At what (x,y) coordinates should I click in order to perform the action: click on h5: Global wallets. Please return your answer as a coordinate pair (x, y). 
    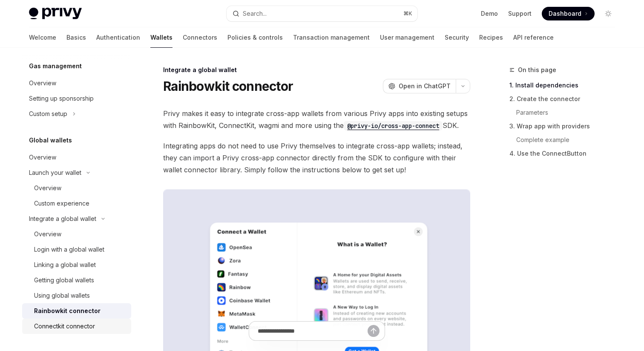
    Looking at the image, I should click on (50, 140).